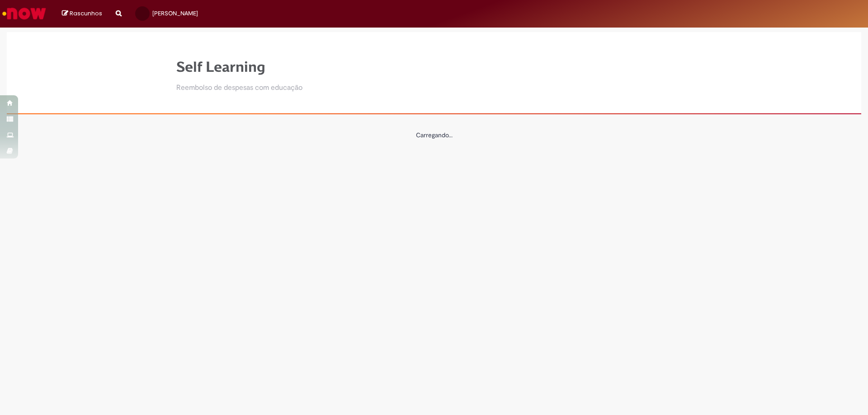  Describe the element at coordinates (434, 135) in the screenshot. I see `center: Carregando...` at that location.